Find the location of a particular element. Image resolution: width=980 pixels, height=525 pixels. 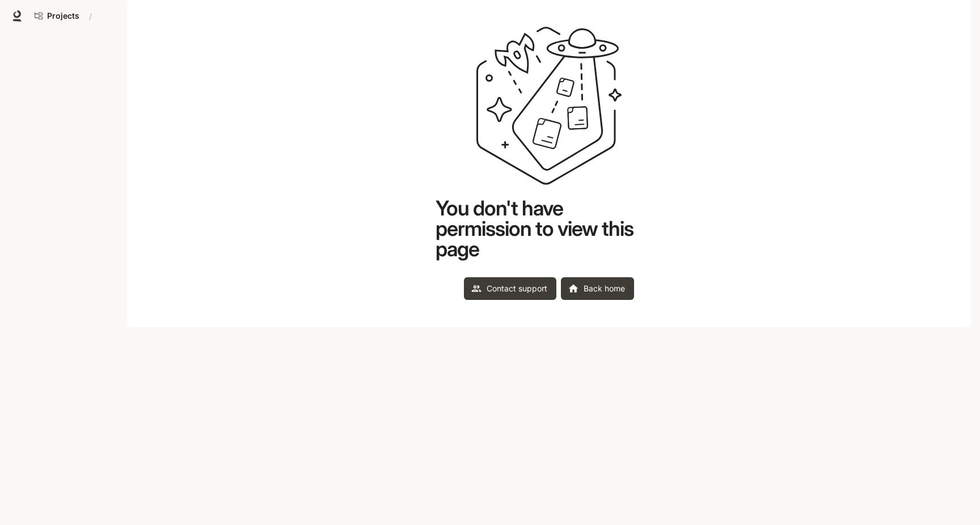

a: Back home is located at coordinates (597, 289).